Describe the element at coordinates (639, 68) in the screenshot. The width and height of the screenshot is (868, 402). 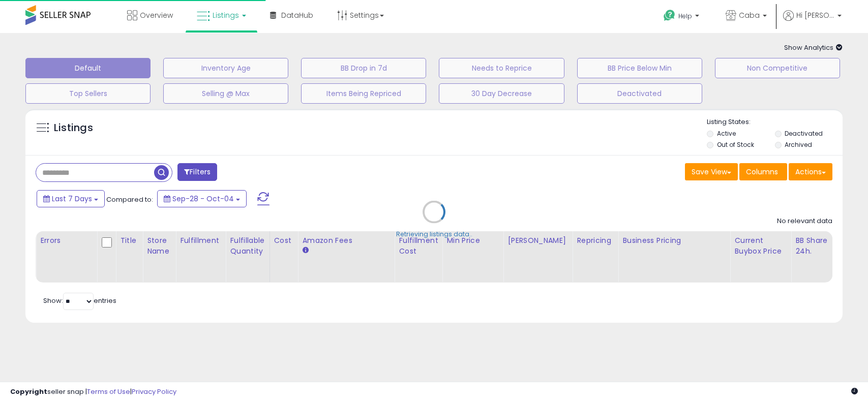
I see `button: BB Price Below Min` at that location.